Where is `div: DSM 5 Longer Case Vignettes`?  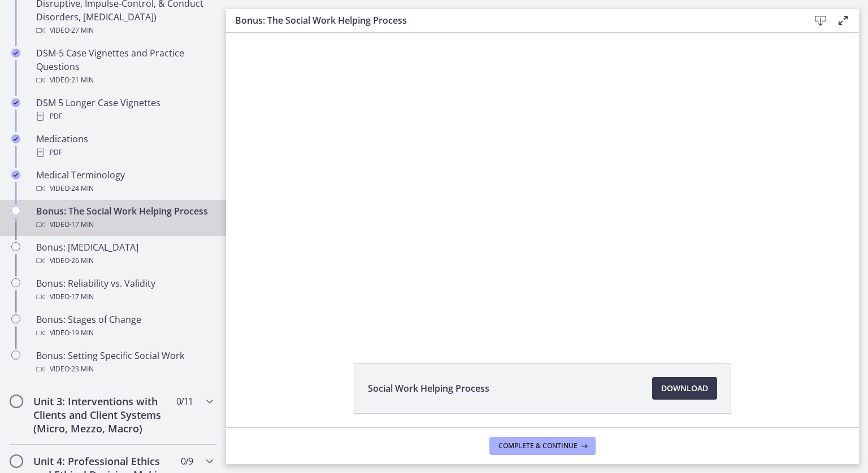 div: DSM 5 Longer Case Vignettes is located at coordinates (124, 110).